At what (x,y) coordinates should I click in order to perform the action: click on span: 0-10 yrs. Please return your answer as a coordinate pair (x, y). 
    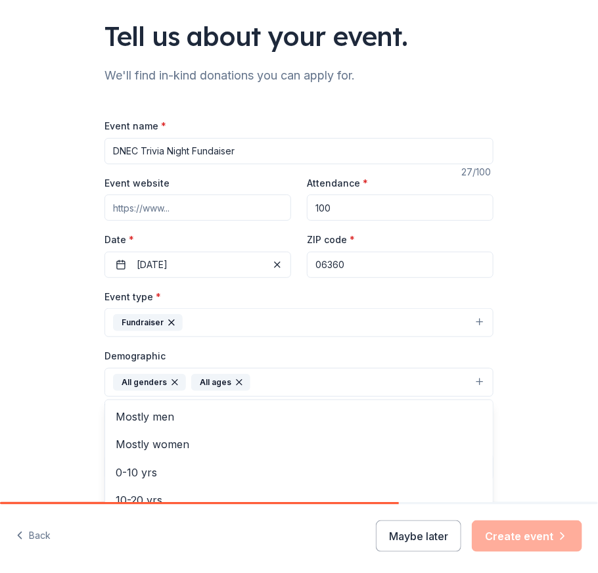
    Looking at the image, I should click on (299, 472).